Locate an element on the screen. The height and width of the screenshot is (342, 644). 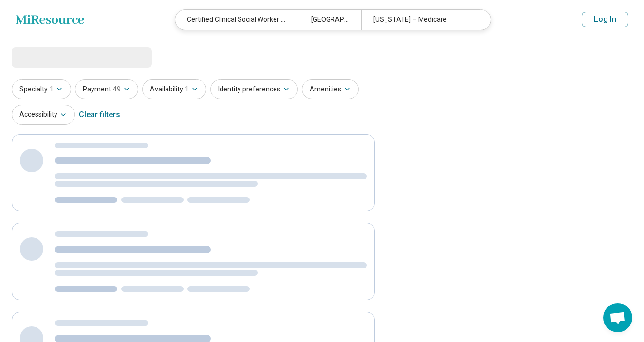
button: Accessibility is located at coordinates (43, 115).